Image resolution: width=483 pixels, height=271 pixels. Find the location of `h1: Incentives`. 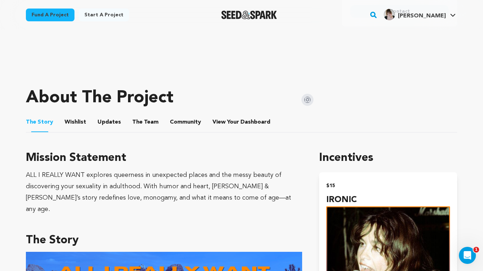

h1: Incentives is located at coordinates (388, 158).